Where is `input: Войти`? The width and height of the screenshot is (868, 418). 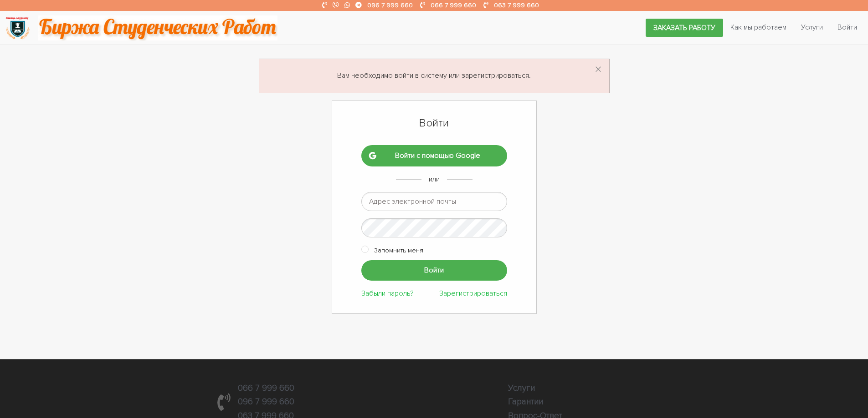
input: Войти is located at coordinates (434, 270).